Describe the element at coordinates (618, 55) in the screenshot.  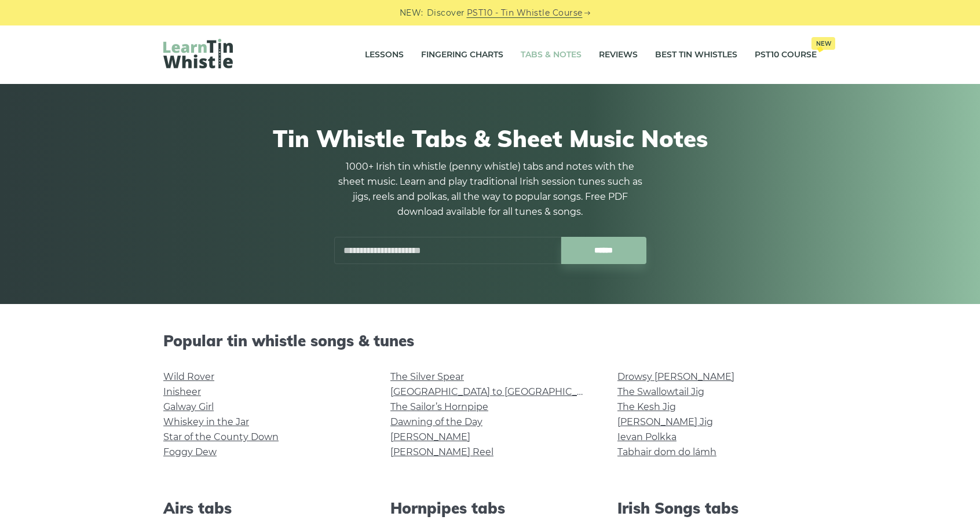
I see `a: Reviews` at that location.